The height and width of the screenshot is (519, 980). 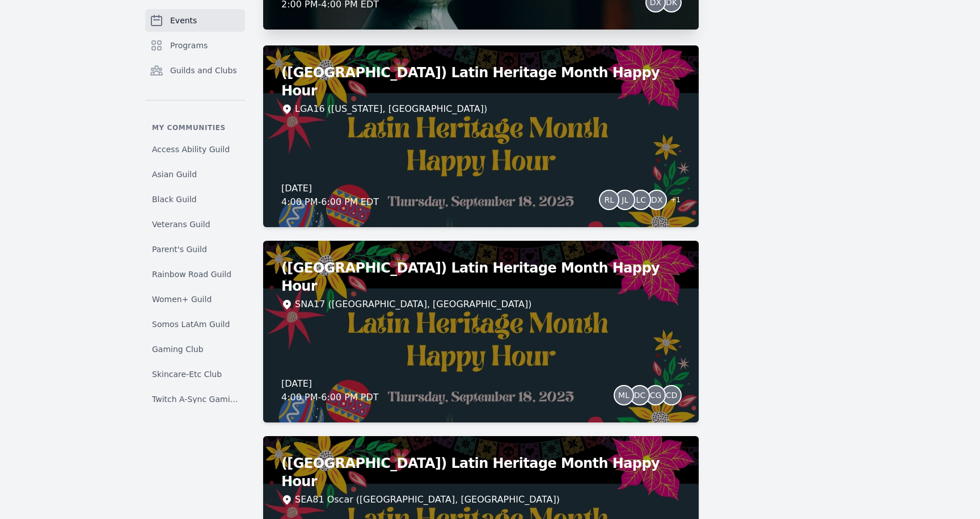 I want to click on span: Women+ Guild, so click(x=181, y=299).